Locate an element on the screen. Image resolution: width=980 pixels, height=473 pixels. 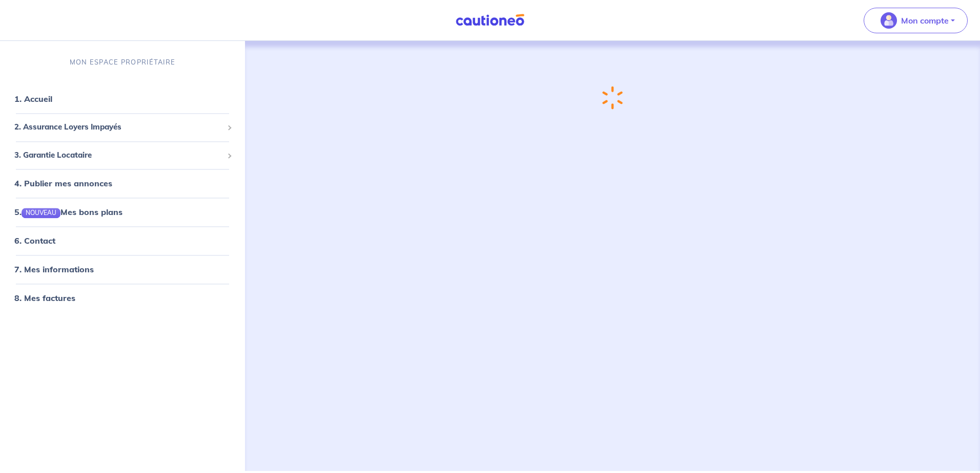
p: MON ESPACE PROPRIÉTAIRE is located at coordinates (123, 62).